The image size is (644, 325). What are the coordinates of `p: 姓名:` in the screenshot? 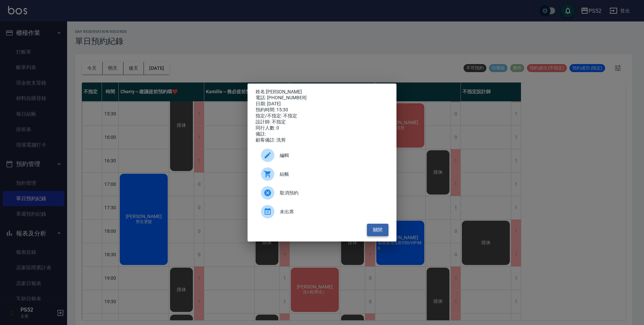 It's located at (322, 92).